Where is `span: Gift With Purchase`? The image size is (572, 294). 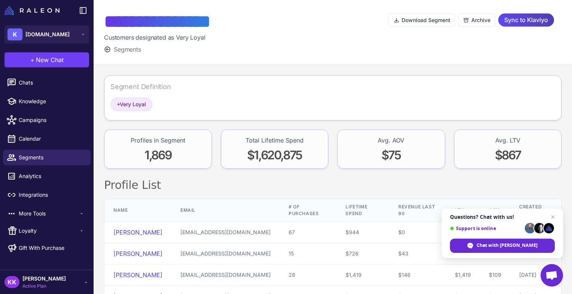
span: Gift With Purchase is located at coordinates (42, 248).